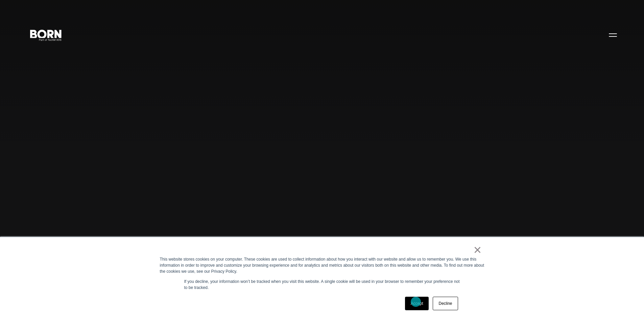  I want to click on a: Decline, so click(445, 304).